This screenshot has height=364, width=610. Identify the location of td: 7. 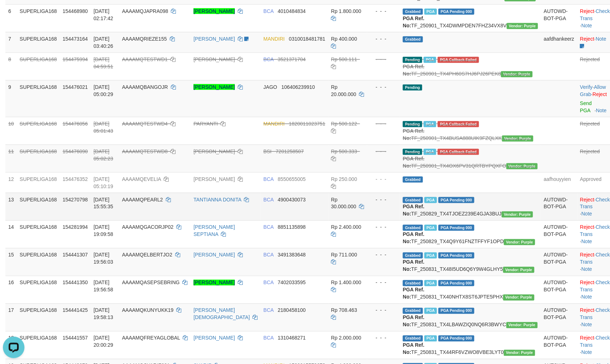
(11, 42).